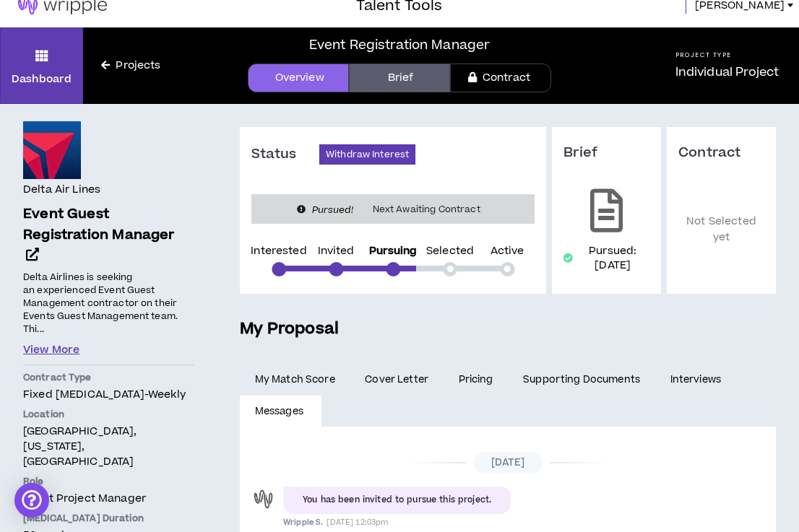  Describe the element at coordinates (109, 414) in the screenshot. I see `p: Location` at that location.